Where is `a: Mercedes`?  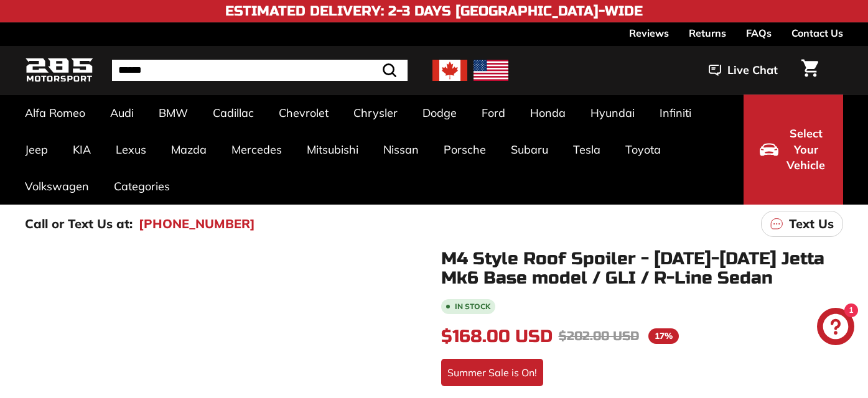
a: Mercedes is located at coordinates (256, 149).